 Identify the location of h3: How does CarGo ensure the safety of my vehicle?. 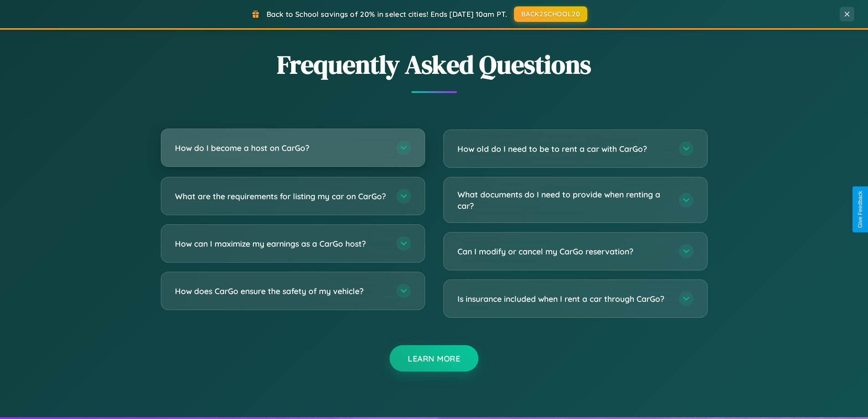
(281, 291).